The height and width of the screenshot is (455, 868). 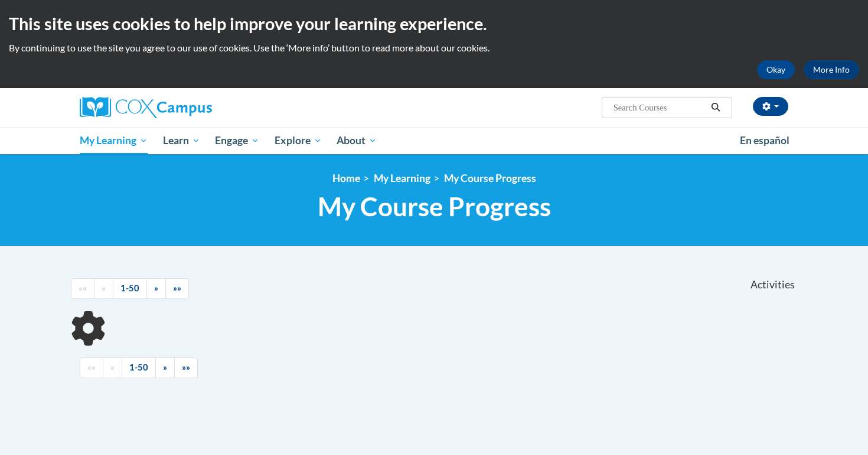 I want to click on img: Cox Campus, so click(x=146, y=107).